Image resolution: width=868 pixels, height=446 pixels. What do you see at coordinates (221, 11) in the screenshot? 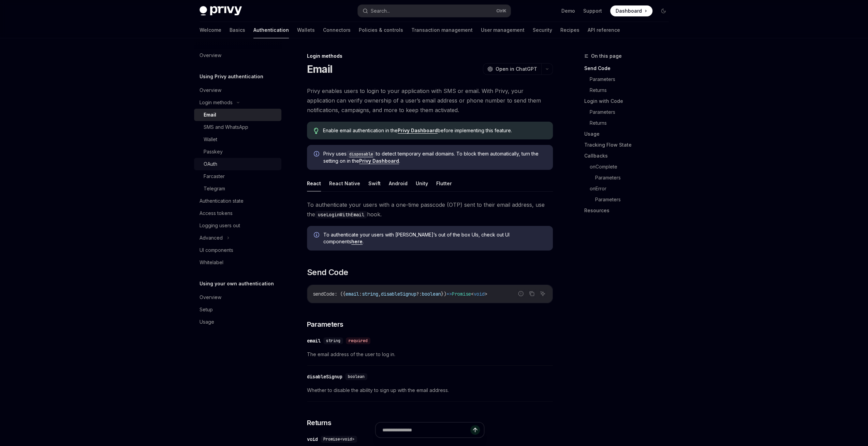
I see `img: dark logo` at bounding box center [221, 11].